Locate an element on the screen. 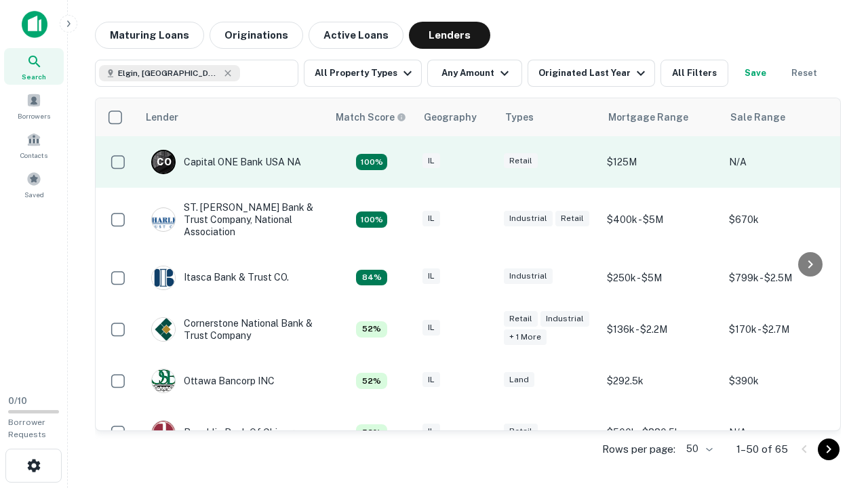 Image resolution: width=868 pixels, height=488 pixels. div: 50 is located at coordinates (698, 449).